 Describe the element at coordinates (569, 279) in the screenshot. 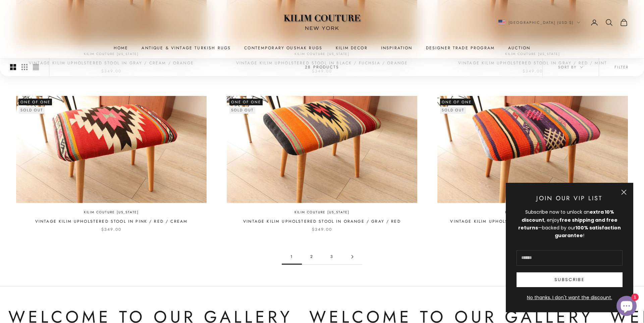

I see `button: Subscribe` at that location.